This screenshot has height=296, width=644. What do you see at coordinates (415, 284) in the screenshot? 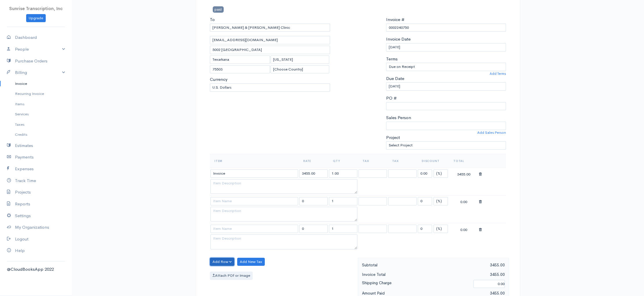
I see `div: Shipping Charge` at bounding box center [415, 284].